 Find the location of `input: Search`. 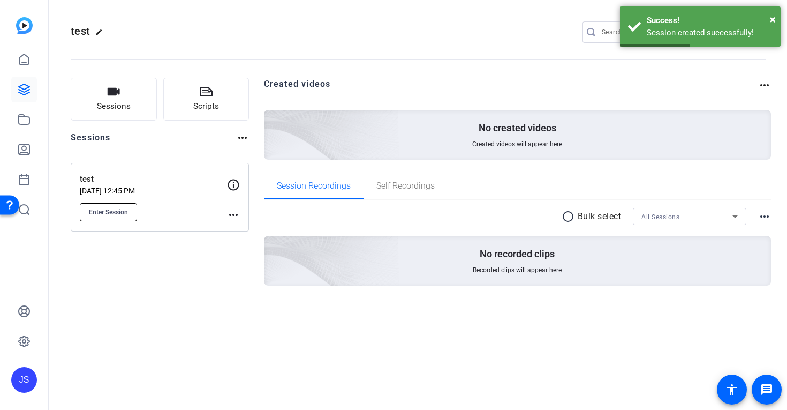

input: Search is located at coordinates (650, 32).